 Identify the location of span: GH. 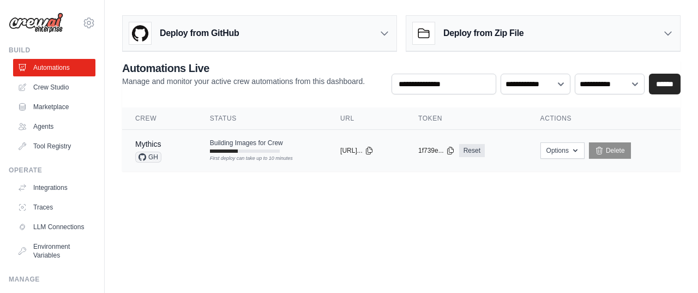
(148, 157).